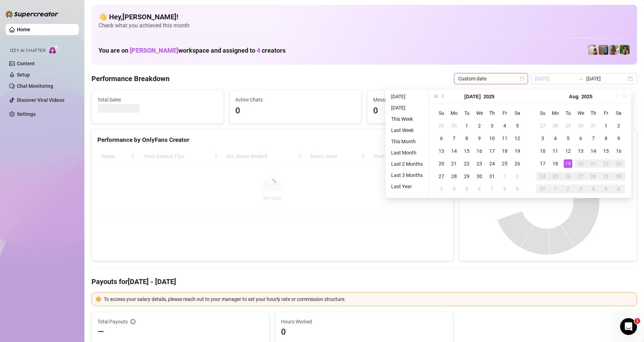 The image size is (644, 342). Describe the element at coordinates (555, 177) in the screenshot. I see `div: 25` at that location.